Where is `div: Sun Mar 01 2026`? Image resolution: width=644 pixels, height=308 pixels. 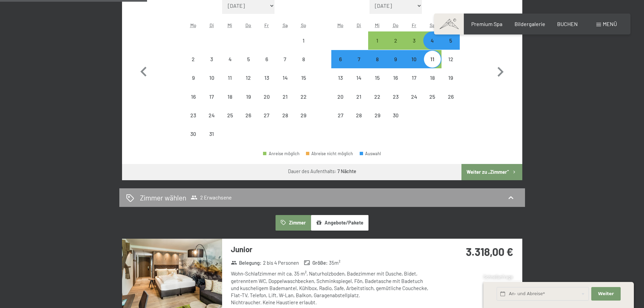
div: Sun Mar 01 2026 is located at coordinates (303, 41).